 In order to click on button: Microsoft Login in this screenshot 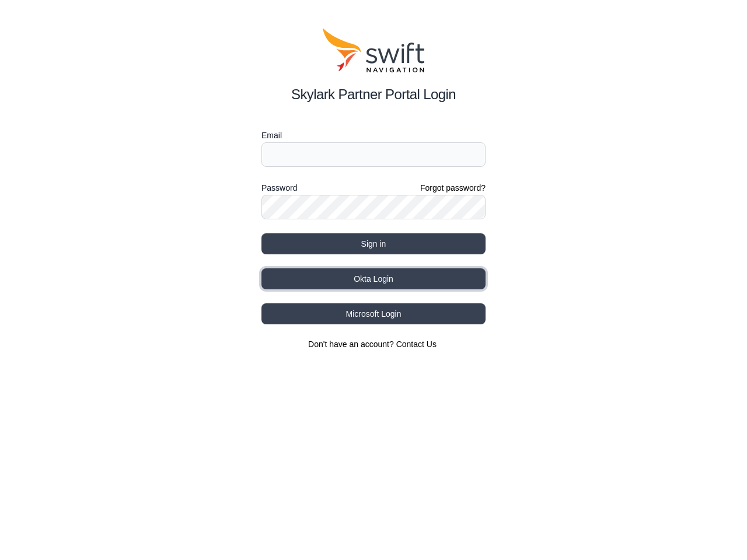, I will do `click(374, 314)`.